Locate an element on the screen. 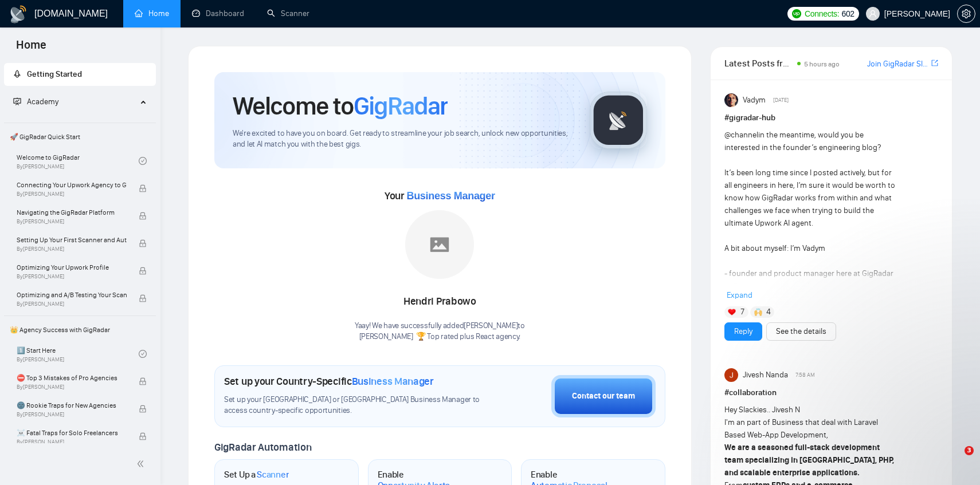 The image size is (980, 485). span: Connecting Your Upwork Agency to GigRadar is located at coordinates (71, 185).